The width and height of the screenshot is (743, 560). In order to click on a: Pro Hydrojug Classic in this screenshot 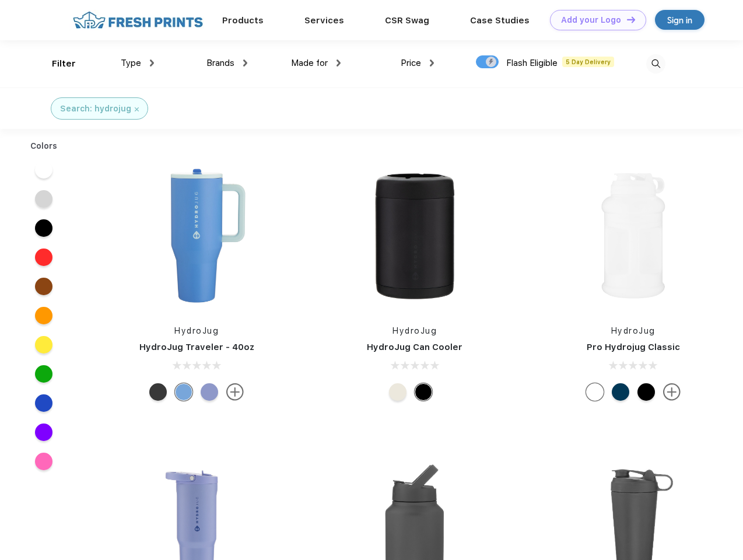, I will do `click(633, 347)`.